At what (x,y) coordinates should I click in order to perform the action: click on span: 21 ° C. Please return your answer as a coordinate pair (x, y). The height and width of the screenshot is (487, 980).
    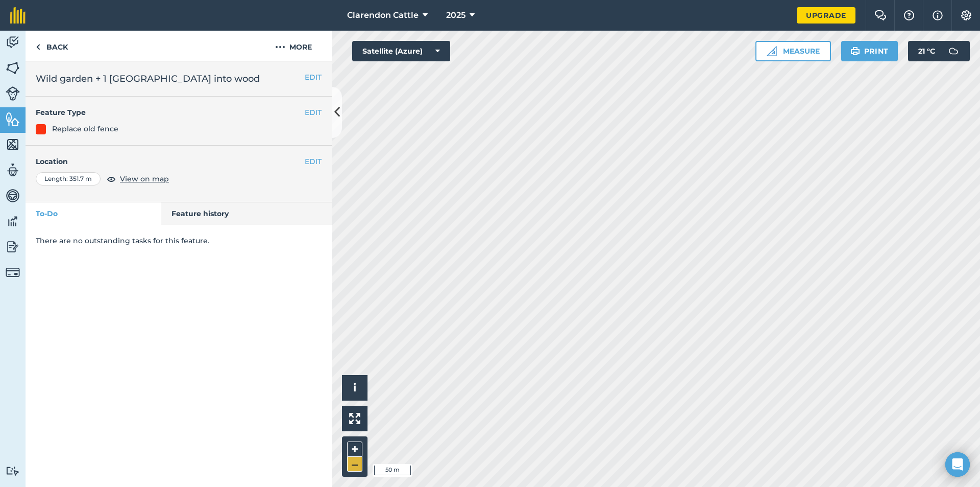
    Looking at the image, I should click on (927, 51).